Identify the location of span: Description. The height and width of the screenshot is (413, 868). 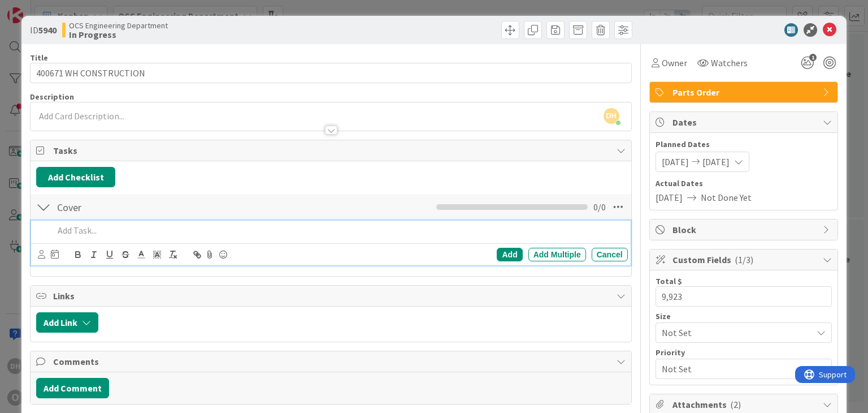
(52, 97).